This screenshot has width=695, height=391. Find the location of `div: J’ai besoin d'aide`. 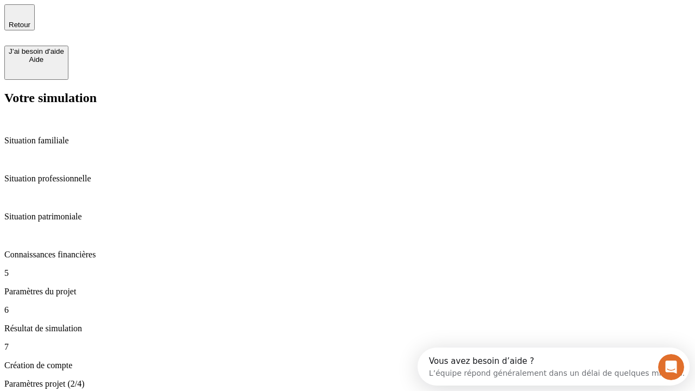

div: J’ai besoin d'aide is located at coordinates (36, 51).